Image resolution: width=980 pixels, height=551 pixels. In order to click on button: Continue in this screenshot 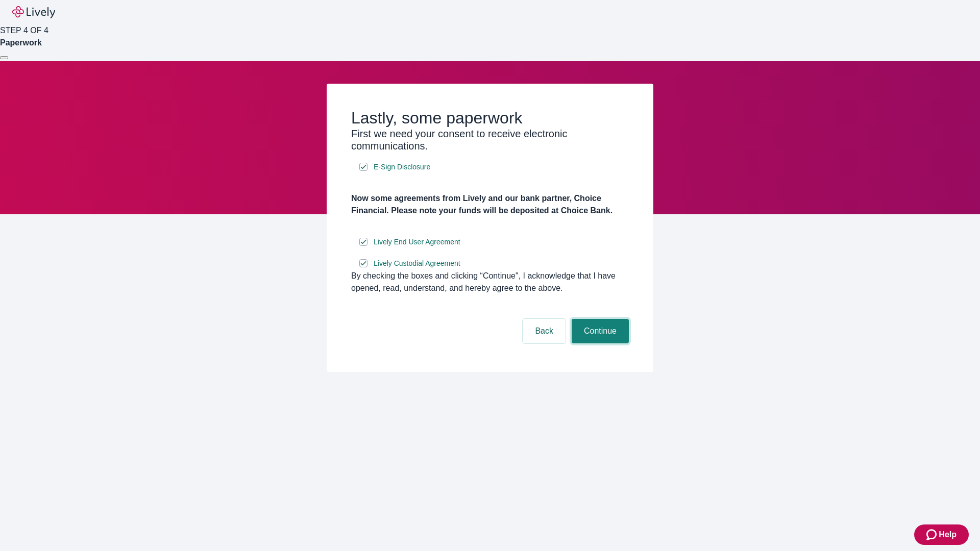, I will do `click(600, 331)`.